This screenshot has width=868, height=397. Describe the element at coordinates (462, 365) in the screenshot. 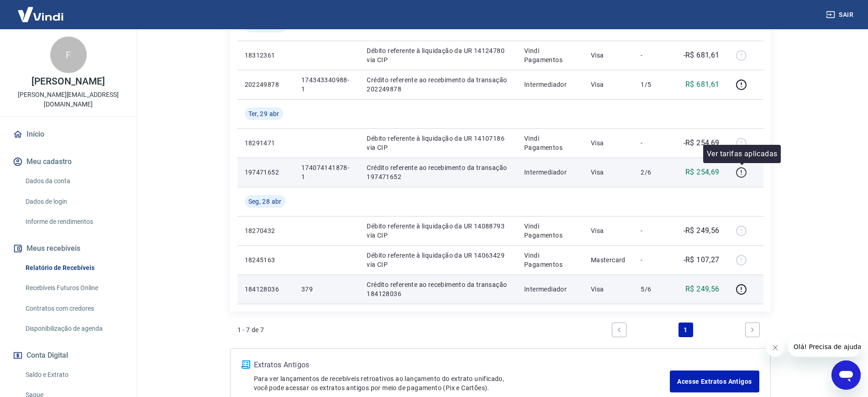

I see `p: Extratos Antigos` at that location.